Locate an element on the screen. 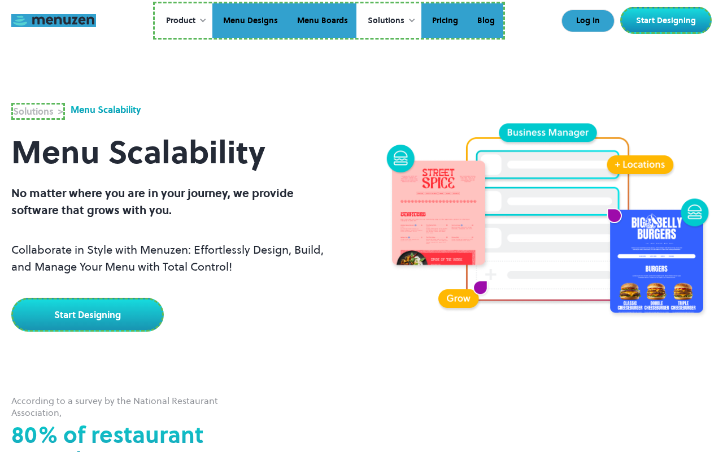 This screenshot has width=723, height=452. a: Log In is located at coordinates (588, 21).